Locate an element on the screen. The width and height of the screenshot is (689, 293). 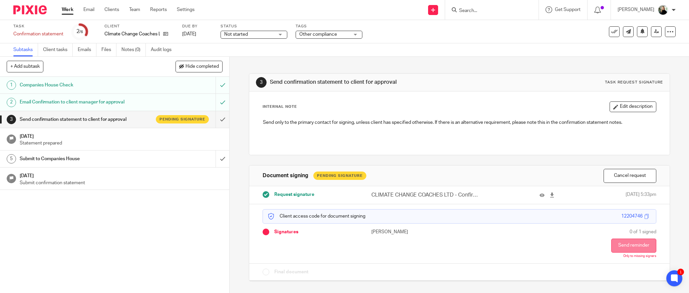
a: Client tasks is located at coordinates (58, 50).